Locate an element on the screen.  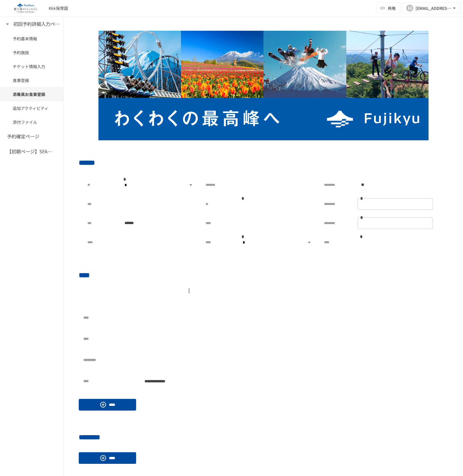
button: 共有 is located at coordinates (388, 8).